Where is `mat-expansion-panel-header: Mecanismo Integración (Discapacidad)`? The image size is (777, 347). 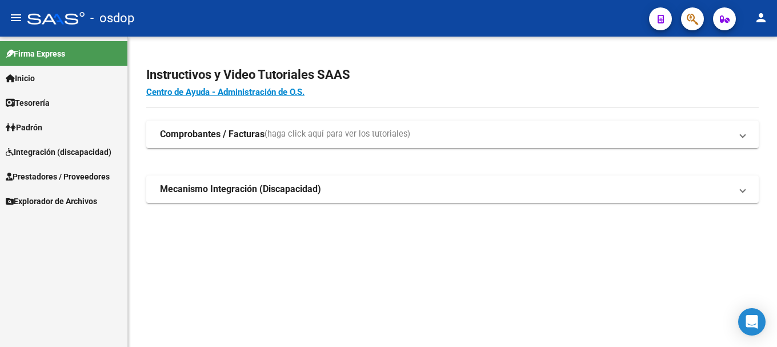
mat-expansion-panel-header: Mecanismo Integración (Discapacidad) is located at coordinates (453, 189).